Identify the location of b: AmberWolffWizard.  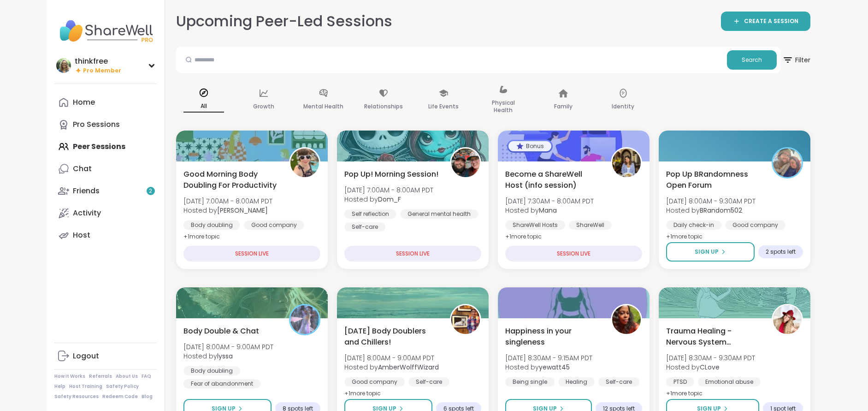
(408, 367).